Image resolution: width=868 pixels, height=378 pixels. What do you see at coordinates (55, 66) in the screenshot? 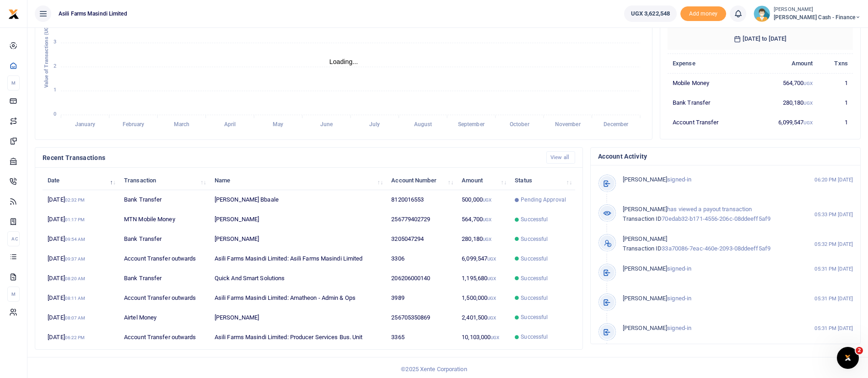
I see `tspan: 2` at bounding box center [55, 66].